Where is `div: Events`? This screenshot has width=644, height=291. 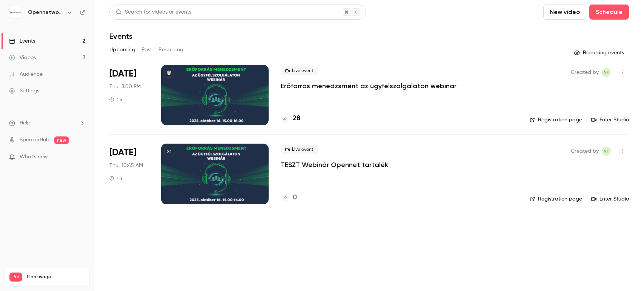 div: Events is located at coordinates (22, 41).